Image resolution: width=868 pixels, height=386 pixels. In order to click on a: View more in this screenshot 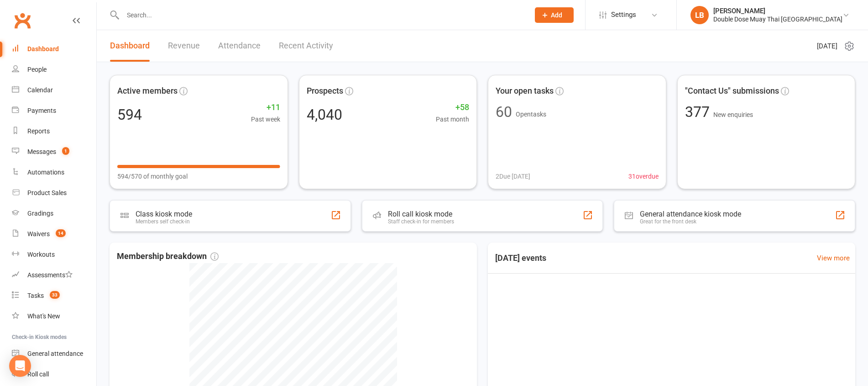, I will do `click(833, 258)`.